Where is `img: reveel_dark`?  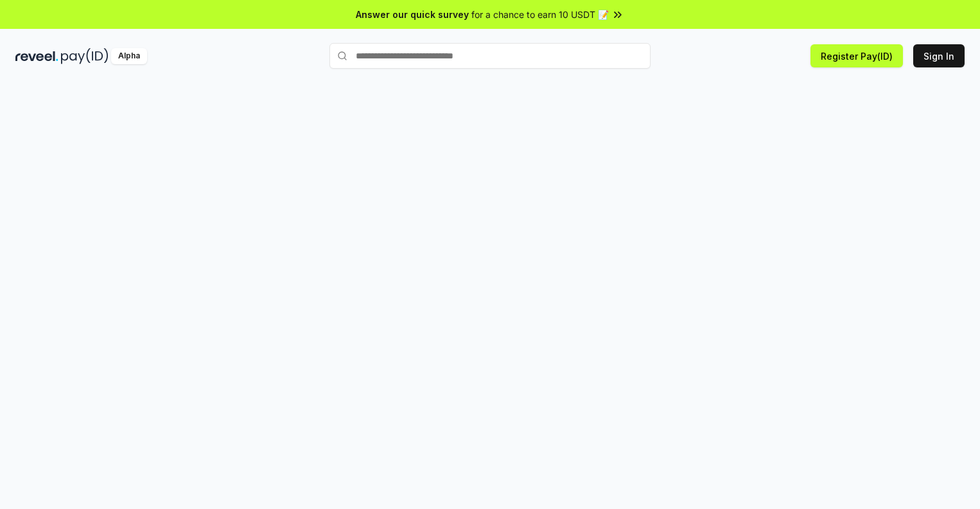 img: reveel_dark is located at coordinates (37, 56).